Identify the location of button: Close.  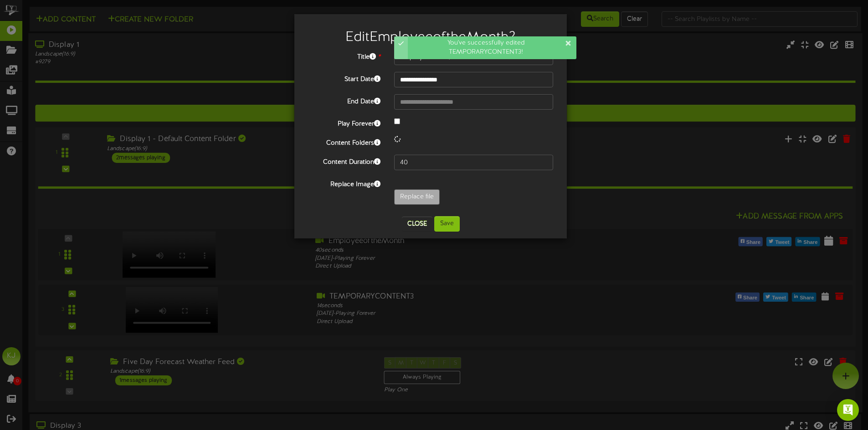
(417, 224).